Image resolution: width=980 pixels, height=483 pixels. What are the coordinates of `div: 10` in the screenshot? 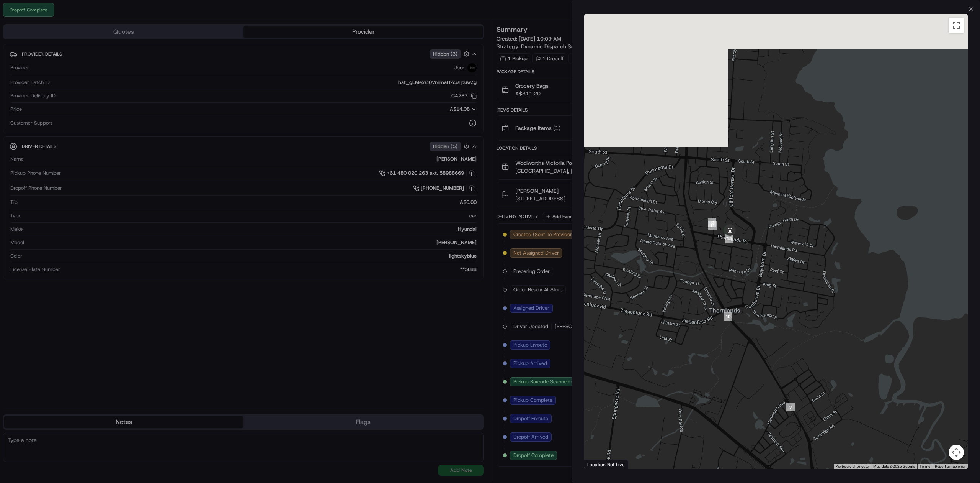 It's located at (728, 317).